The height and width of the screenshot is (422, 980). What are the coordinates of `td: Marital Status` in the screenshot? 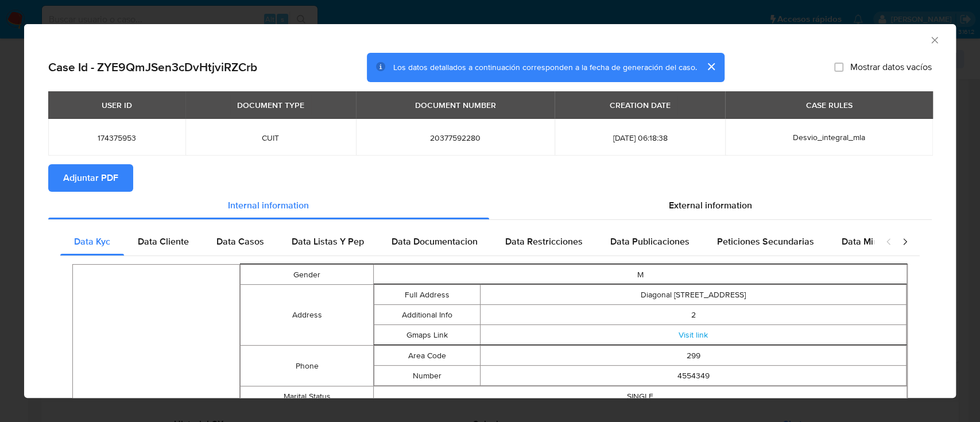 It's located at (307, 396).